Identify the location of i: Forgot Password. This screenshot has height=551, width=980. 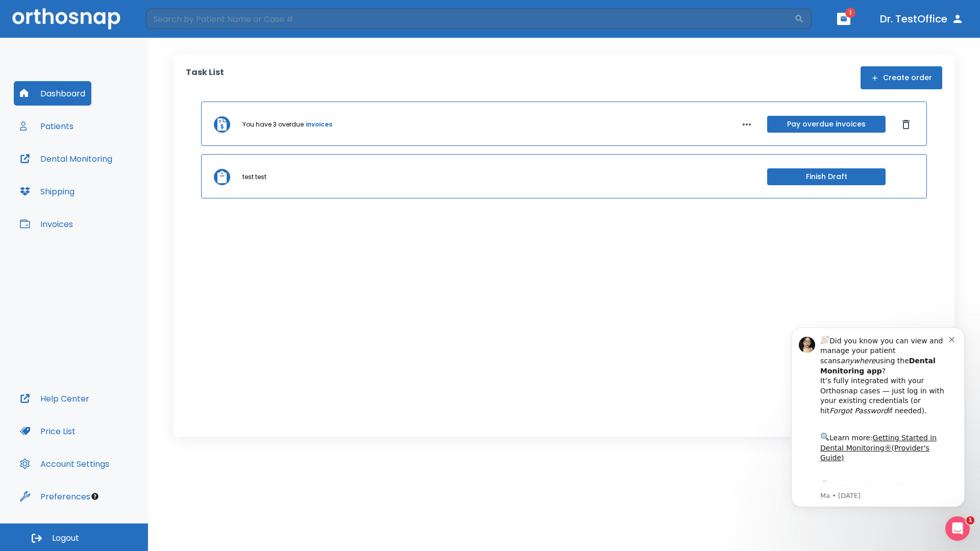
(83, 96).